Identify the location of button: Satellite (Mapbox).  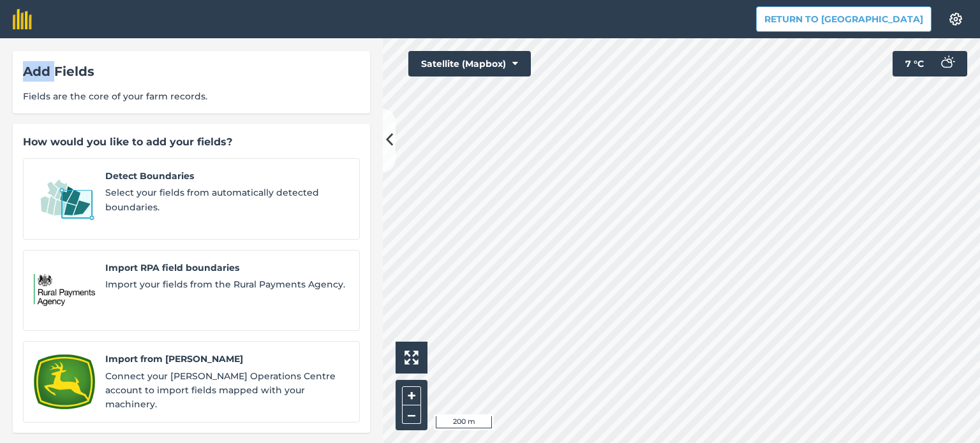
(470, 64).